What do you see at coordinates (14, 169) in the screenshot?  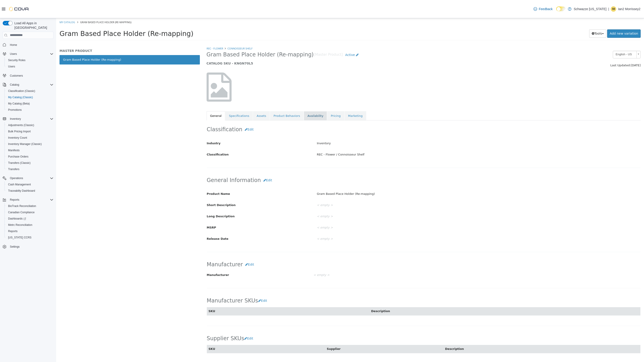 I see `span: Transfers` at bounding box center [14, 169].